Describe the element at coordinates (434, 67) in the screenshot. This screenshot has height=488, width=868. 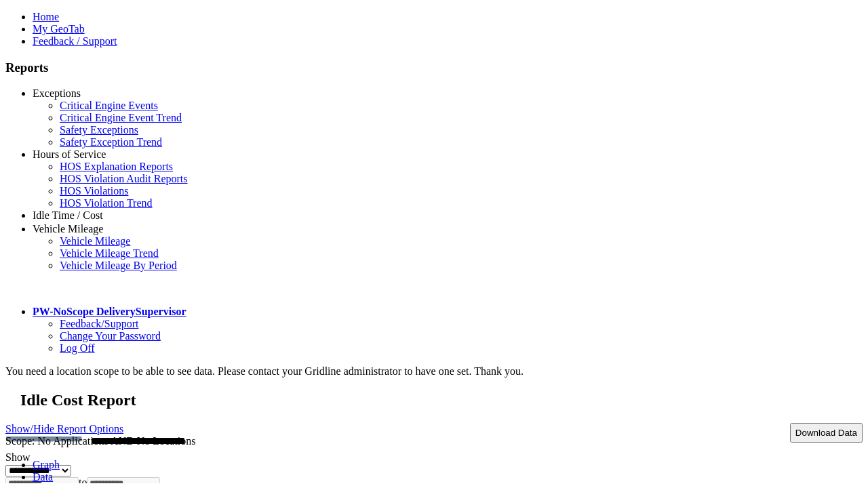
I see `h3: Reports` at that location.